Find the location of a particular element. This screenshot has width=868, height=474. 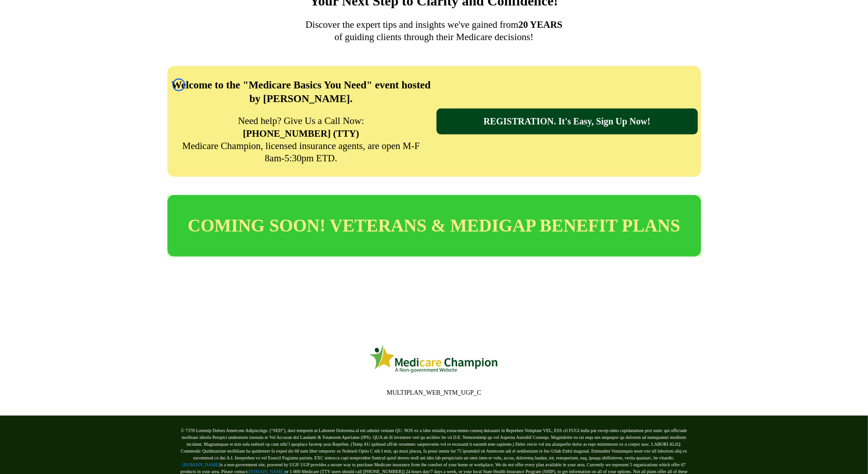

span: REGISTRATION. It's Easy, Sign Up Now! is located at coordinates (567, 121).